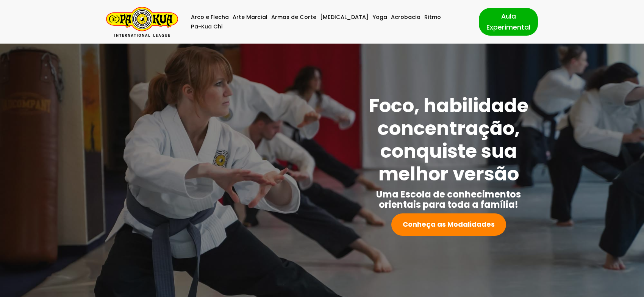 This screenshot has width=644, height=304. What do you see at coordinates (448, 224) in the screenshot?
I see `strong: Conheça as Modalidades` at bounding box center [448, 224].